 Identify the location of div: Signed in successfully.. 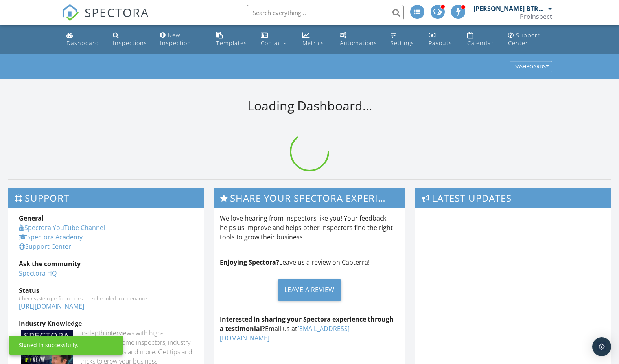
(49, 345).